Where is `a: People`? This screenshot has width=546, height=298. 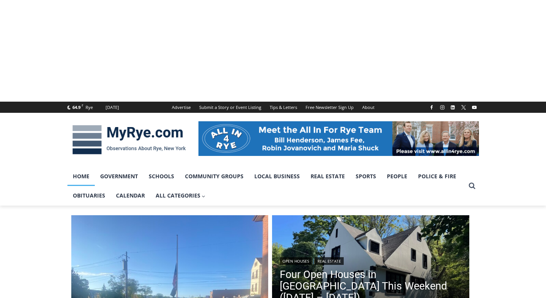 a: People is located at coordinates (397, 176).